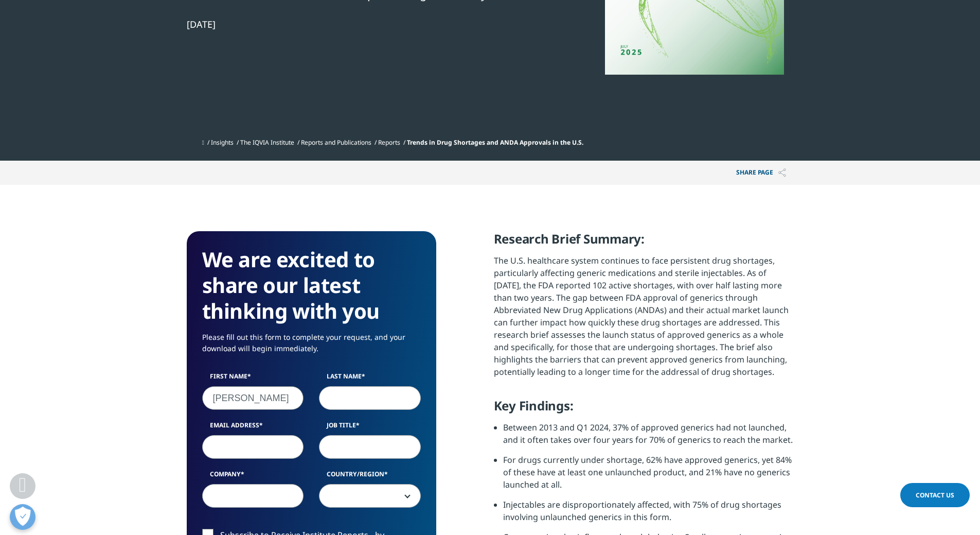 This screenshot has height=535, width=980. Describe the element at coordinates (760, 172) in the screenshot. I see `button: Share PAGEShare PAGE` at that location.